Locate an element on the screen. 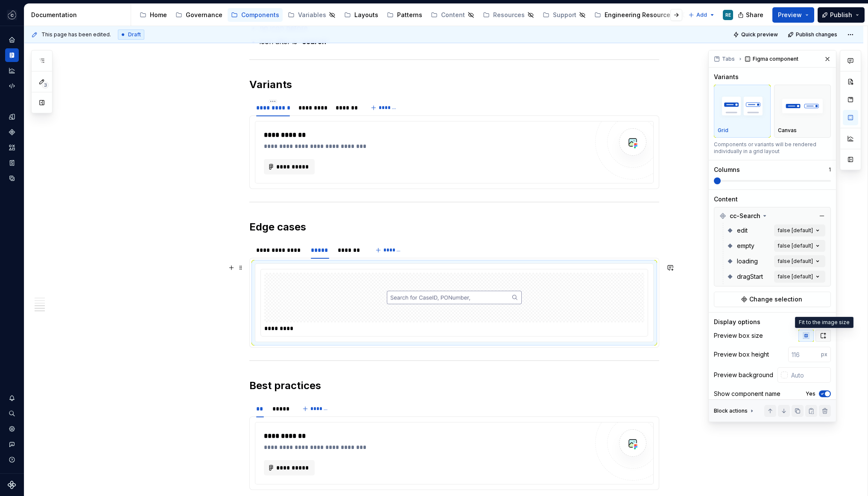  svg: Supernova Logo is located at coordinates (12, 484).